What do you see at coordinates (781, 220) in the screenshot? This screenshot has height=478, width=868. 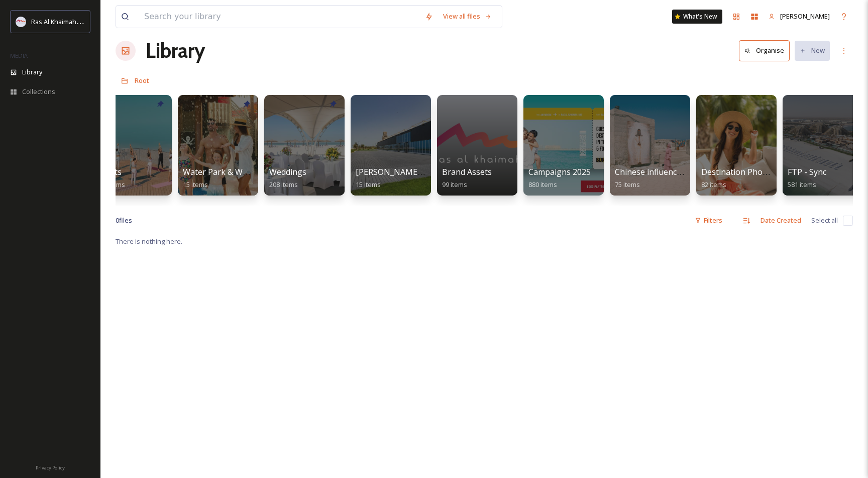 I see `div: Date Created` at bounding box center [781, 220].